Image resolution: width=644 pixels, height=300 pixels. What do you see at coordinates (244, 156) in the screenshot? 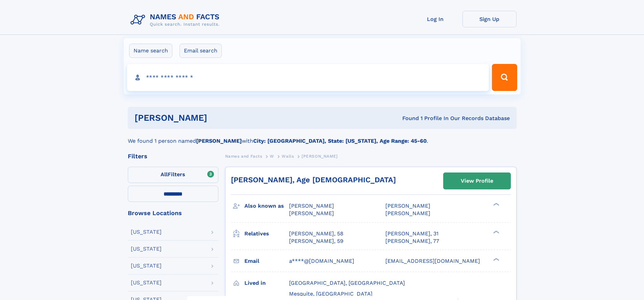
I see `a: Names and Facts` at bounding box center [244, 156].